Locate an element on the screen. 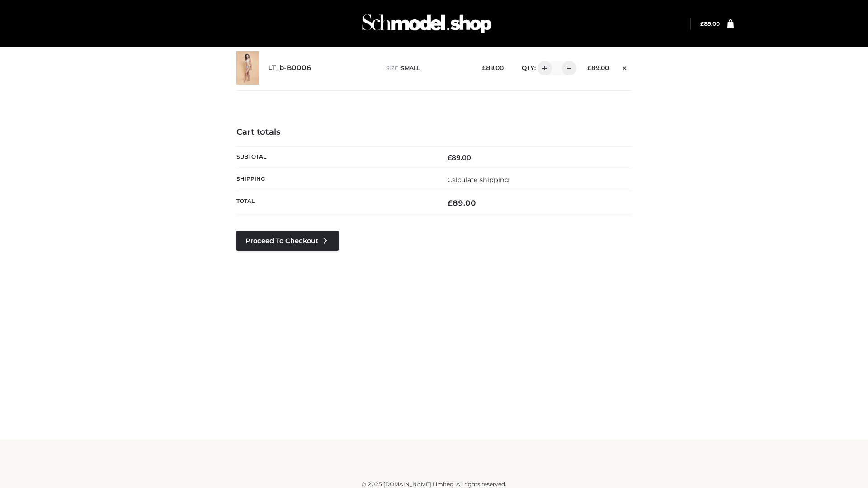 This screenshot has height=488, width=868. a: Remove this item is located at coordinates (625, 67).